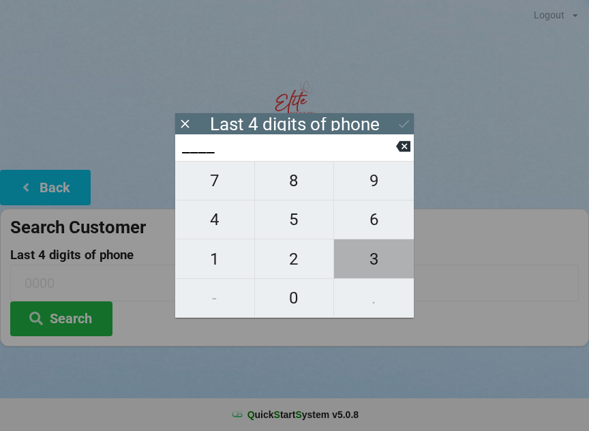 The image size is (589, 431). Describe the element at coordinates (215, 258) in the screenshot. I see `button: 1` at that location.